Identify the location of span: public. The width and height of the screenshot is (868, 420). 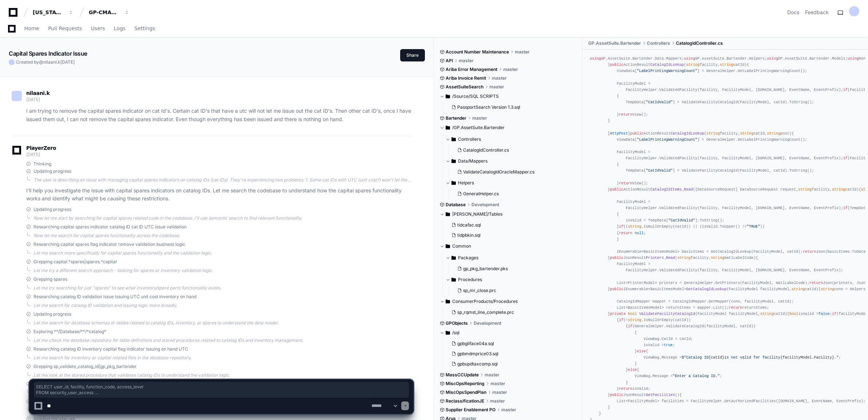
(617, 289).